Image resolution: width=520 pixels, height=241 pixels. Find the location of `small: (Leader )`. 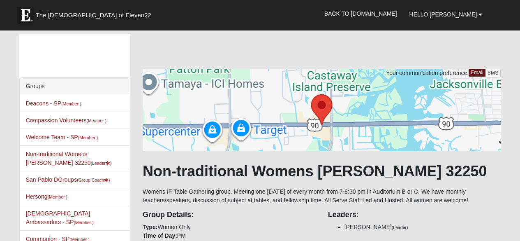

small: (Leader ) is located at coordinates (101, 163).